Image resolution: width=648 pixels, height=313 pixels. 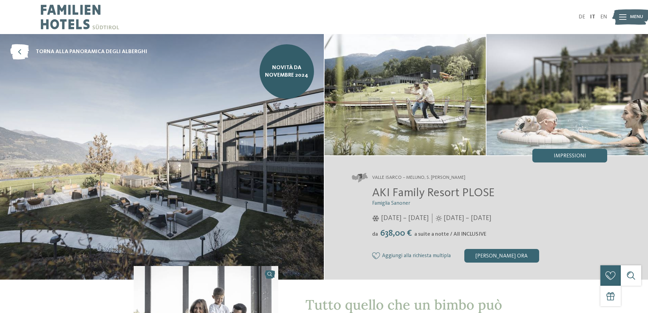 What do you see at coordinates (593, 17) in the screenshot?
I see `a: IT` at bounding box center [593, 17].